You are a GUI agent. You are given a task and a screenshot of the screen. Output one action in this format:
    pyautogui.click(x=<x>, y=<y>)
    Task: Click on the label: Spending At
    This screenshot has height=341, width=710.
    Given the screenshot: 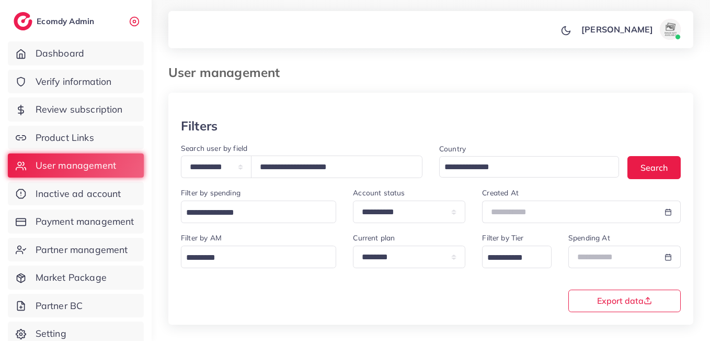 What is the action you would take?
    pyautogui.click(x=590, y=237)
    